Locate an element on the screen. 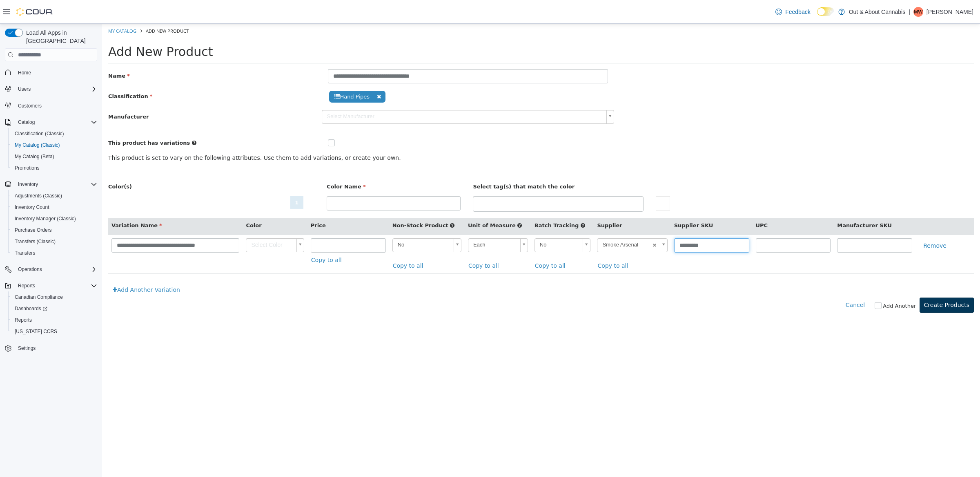 The width and height of the screenshot is (980, 477). a: Each is located at coordinates (395, 221).